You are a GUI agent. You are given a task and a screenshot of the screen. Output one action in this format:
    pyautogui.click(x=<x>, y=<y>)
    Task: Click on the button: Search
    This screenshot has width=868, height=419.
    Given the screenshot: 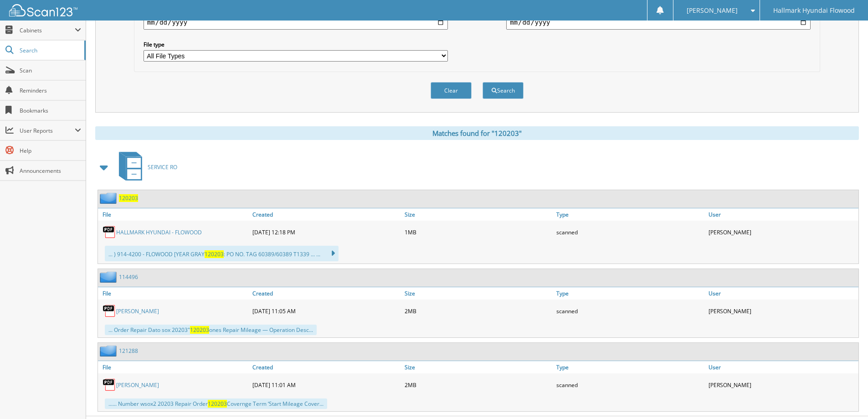 What is the action you would take?
    pyautogui.click(x=503, y=90)
    